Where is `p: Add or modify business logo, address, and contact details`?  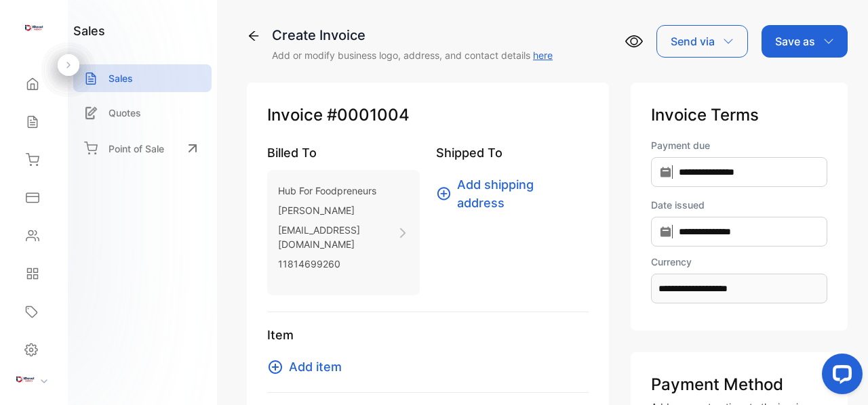 p: Add or modify business logo, address, and contact details is located at coordinates (412, 55).